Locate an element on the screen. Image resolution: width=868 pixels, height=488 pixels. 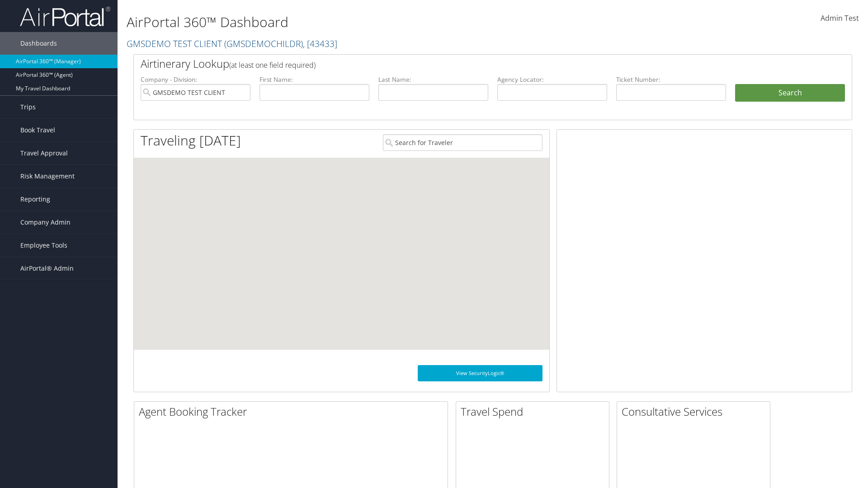
label: Agency Locator: is located at coordinates (552, 80).